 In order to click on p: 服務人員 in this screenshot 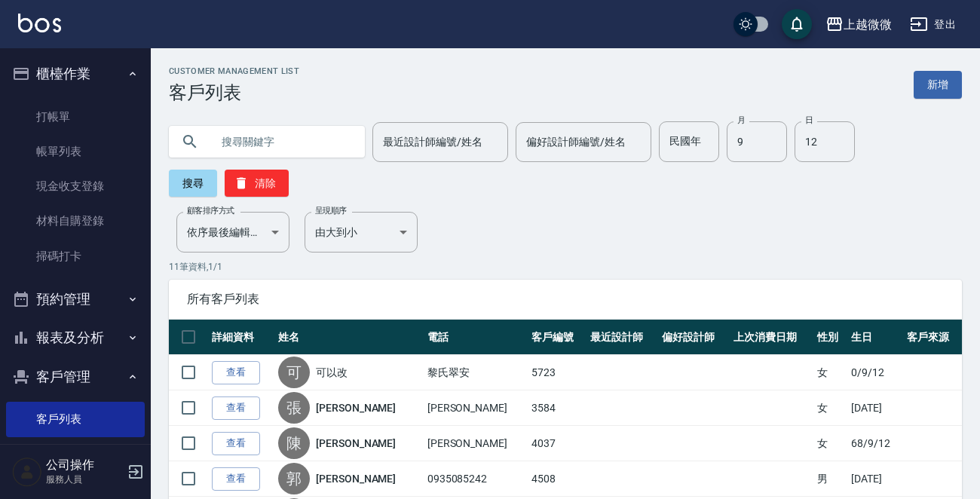, I will do `click(84, 480)`.